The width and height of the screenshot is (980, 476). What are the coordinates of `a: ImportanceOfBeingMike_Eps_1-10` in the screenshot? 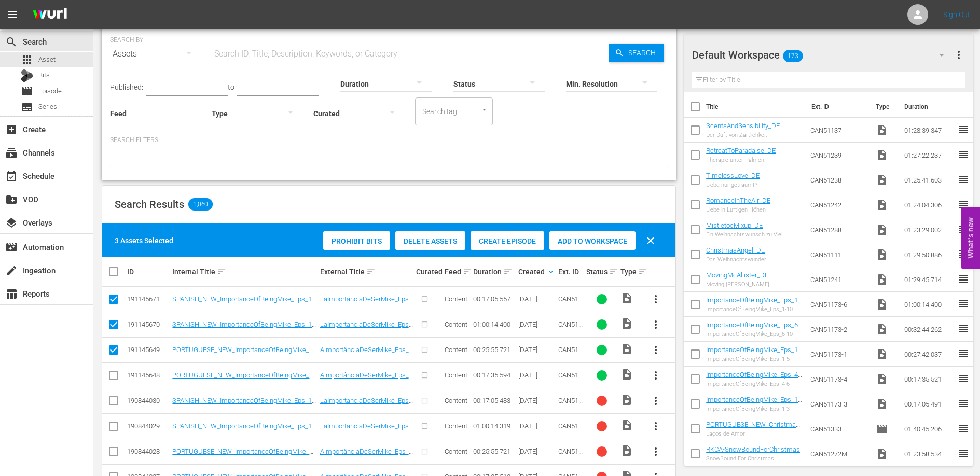 It's located at (754, 304).